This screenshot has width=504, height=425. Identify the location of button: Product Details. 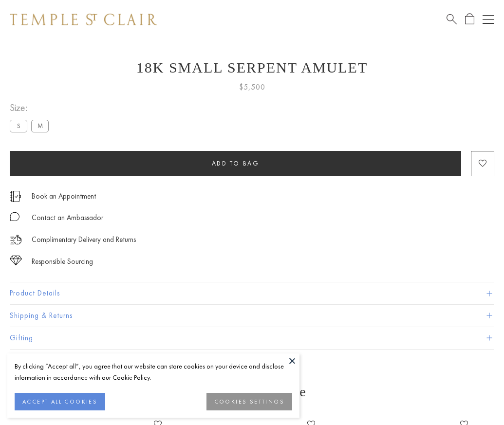
(252, 293).